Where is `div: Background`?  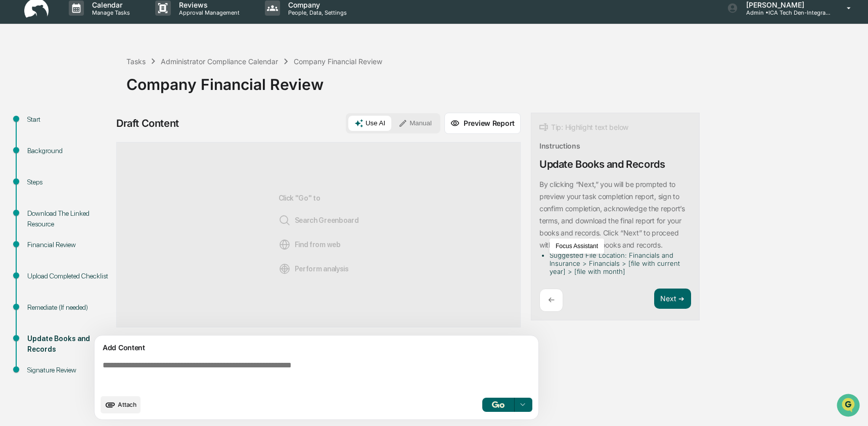 div: Background is located at coordinates (69, 151).